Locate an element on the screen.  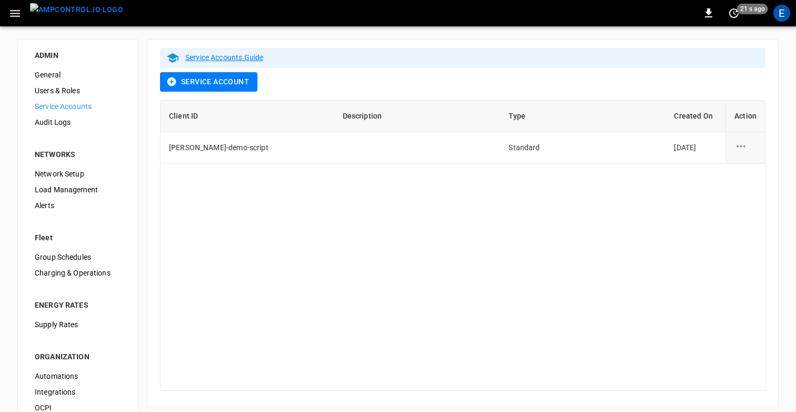
span: Network Setup is located at coordinates (78, 174).